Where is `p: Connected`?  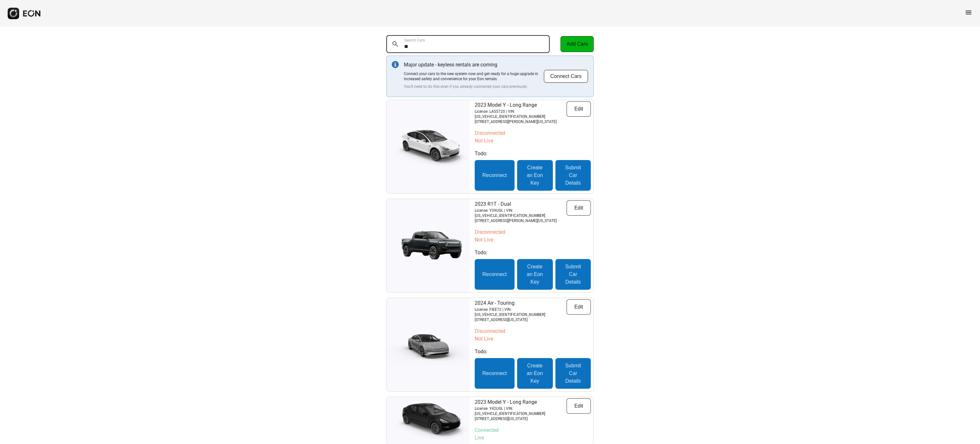 p: Connected is located at coordinates (533, 430).